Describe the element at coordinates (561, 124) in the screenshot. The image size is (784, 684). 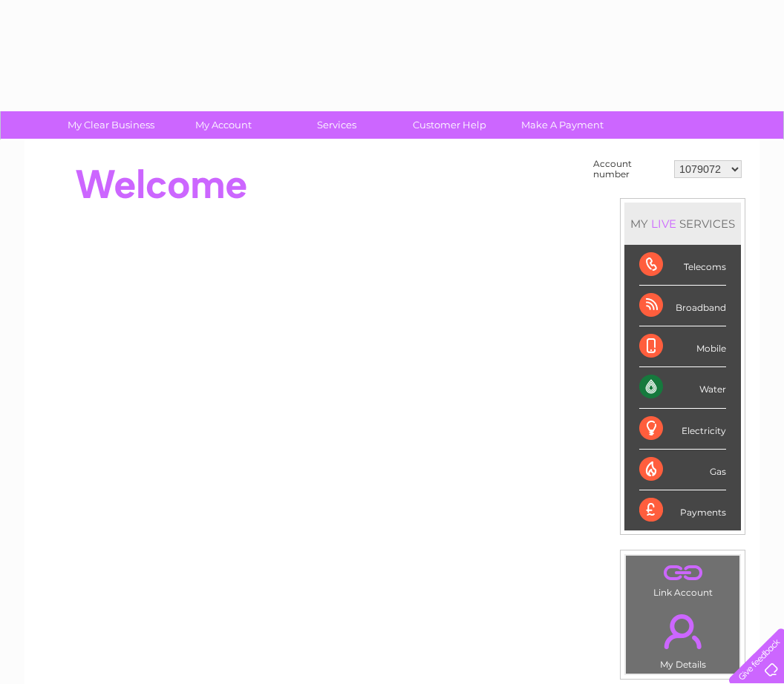
I see `a: Make A Payment` at that location.